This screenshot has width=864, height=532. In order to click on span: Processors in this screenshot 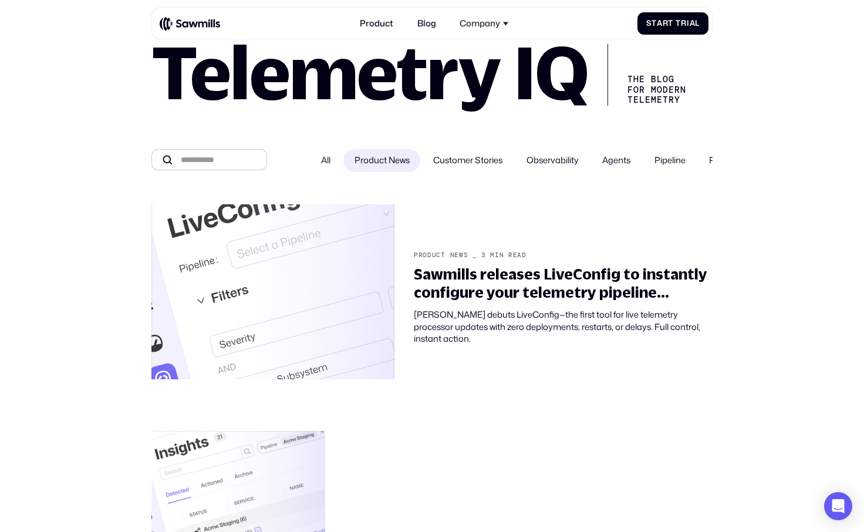, I will do `click(731, 160)`.